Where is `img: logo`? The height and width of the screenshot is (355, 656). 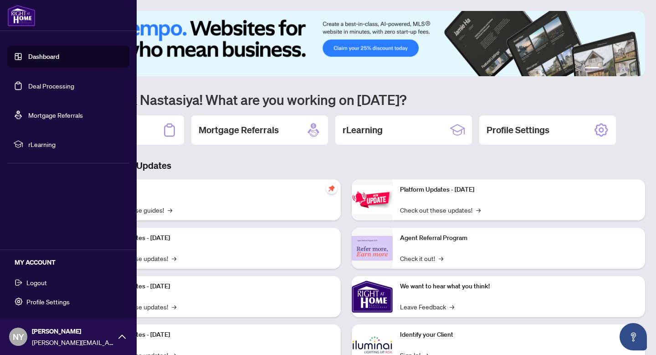 img: logo is located at coordinates (21, 15).